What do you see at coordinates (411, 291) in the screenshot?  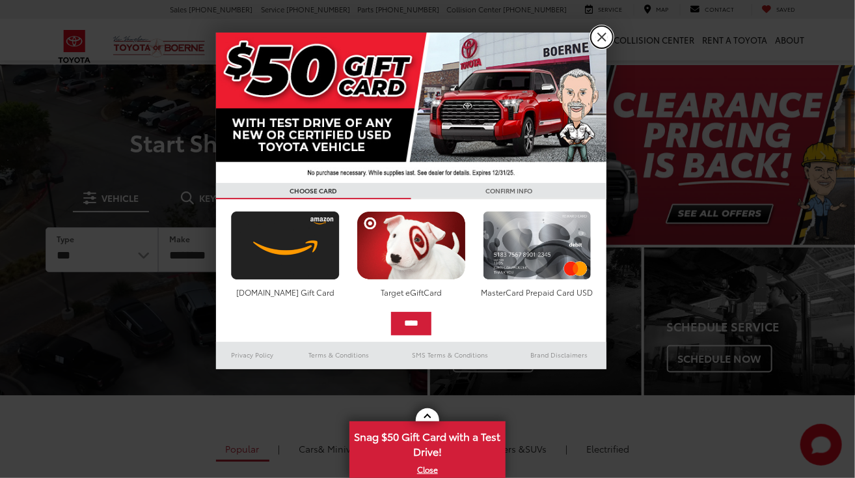 I see `div: Target eGiftCard` at bounding box center [411, 291].